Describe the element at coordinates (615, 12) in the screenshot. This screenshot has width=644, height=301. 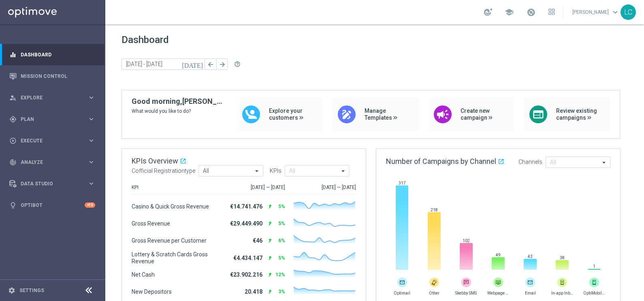
I see `span: keyboard_arrow_down` at that location.